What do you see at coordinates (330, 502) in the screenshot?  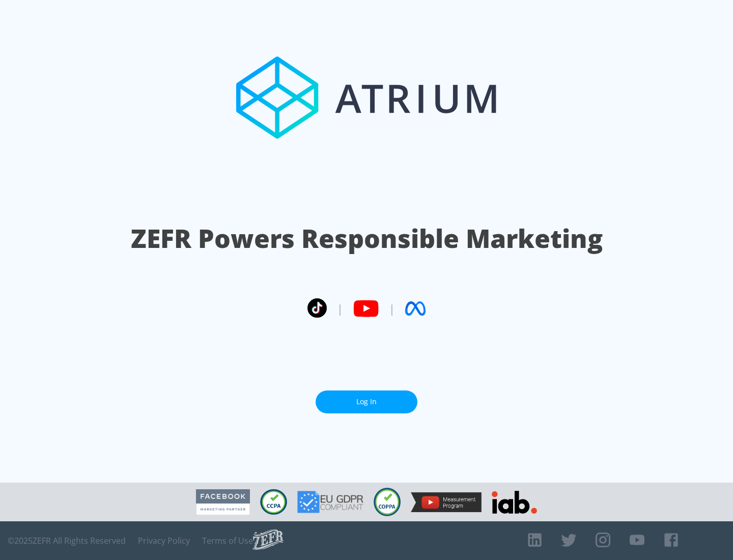 I see `img: GDPR Compliant` at bounding box center [330, 502].